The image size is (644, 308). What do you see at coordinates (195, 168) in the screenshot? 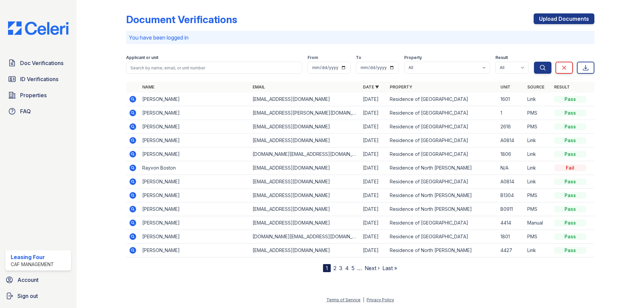
I see `td: Rayvon Boston` at bounding box center [195, 168].